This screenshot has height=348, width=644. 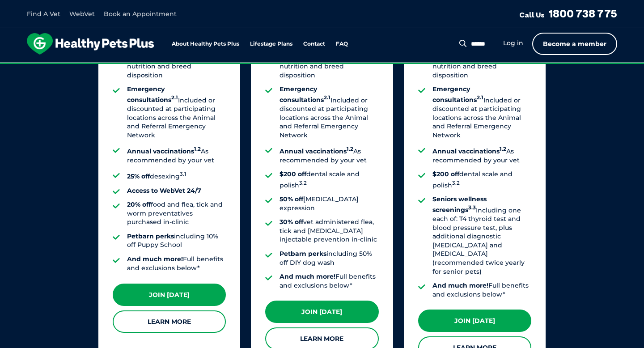 I want to click on sup: 3.1, so click(x=183, y=174).